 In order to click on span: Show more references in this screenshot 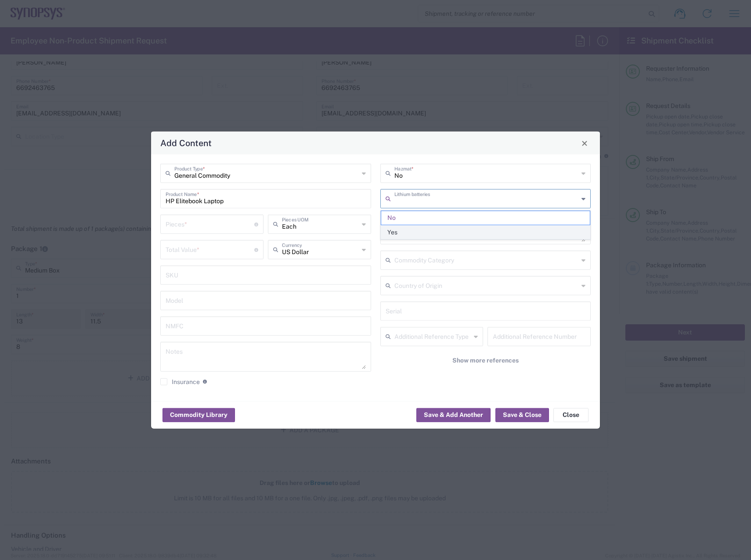, I will do `click(485, 360)`.